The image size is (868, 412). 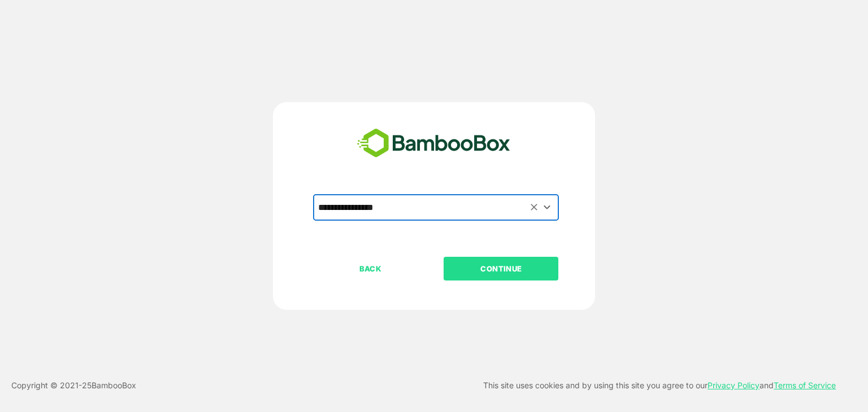 I want to click on p: BACK, so click(x=370, y=268).